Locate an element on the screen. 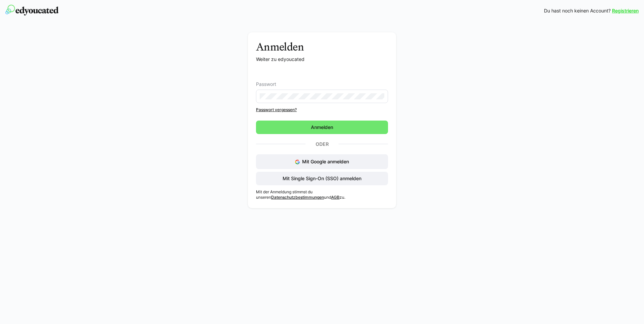  span: Passwort is located at coordinates (266, 84).